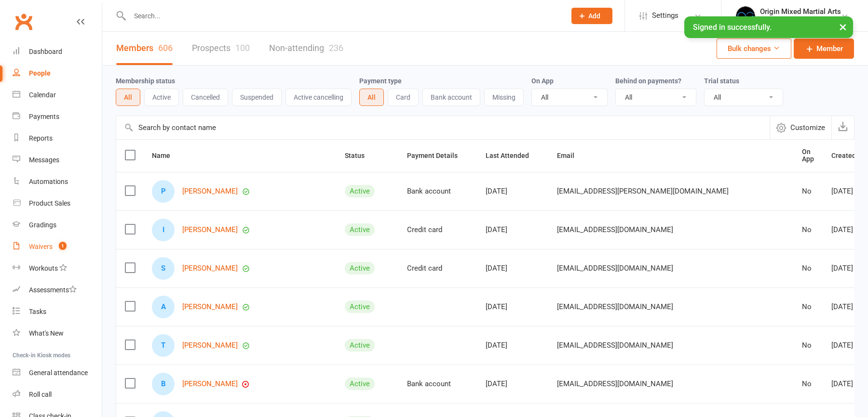  What do you see at coordinates (166, 48) in the screenshot?
I see `div: 606` at bounding box center [166, 48].